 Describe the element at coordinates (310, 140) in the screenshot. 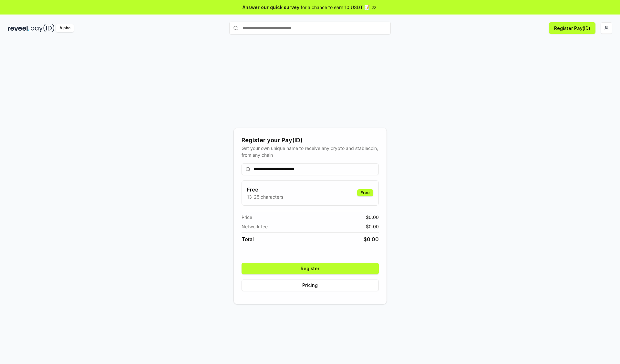

I see `div: Register your Pay(ID)` at that location.